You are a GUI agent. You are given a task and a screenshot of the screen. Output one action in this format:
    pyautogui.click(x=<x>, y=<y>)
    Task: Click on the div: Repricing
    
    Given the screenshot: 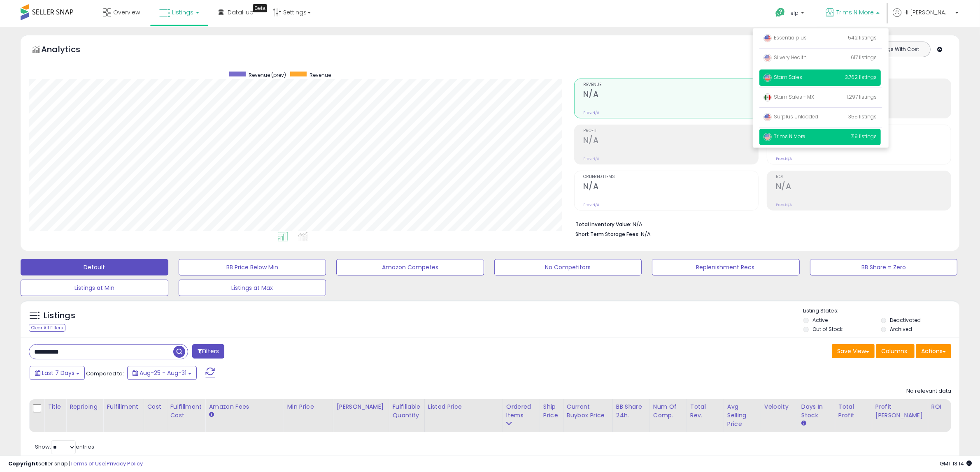 What is the action you would take?
    pyautogui.click(x=85, y=407)
    